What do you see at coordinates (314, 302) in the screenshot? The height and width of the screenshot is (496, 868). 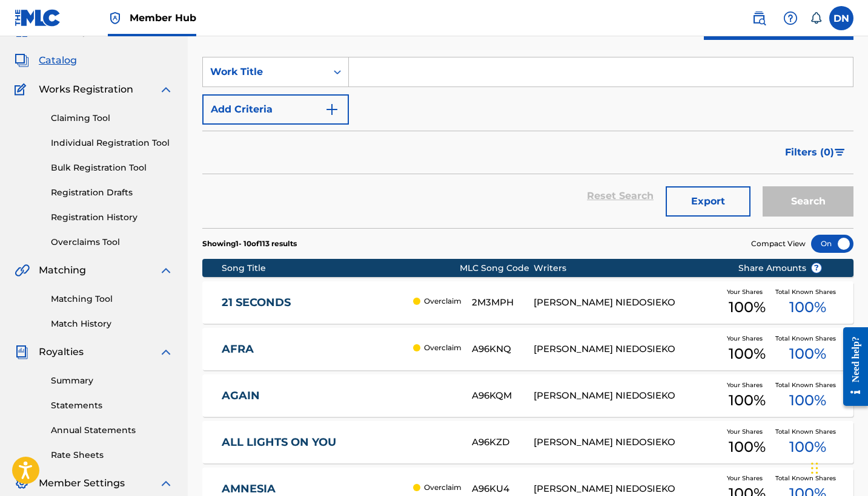 I see `a: 21 SECONDS` at bounding box center [314, 302].